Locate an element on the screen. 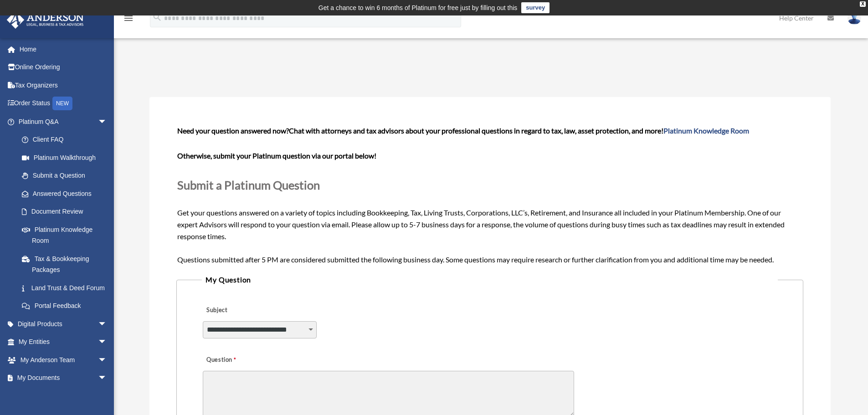  a: Home is located at coordinates (64, 49).